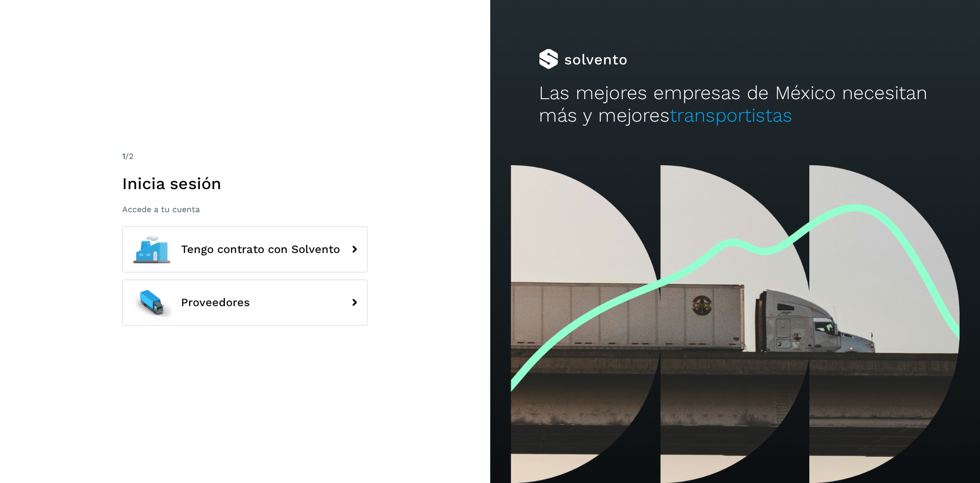 This screenshot has height=483, width=980. Describe the element at coordinates (245, 209) in the screenshot. I see `p: Accede a tu cuenta` at that location.